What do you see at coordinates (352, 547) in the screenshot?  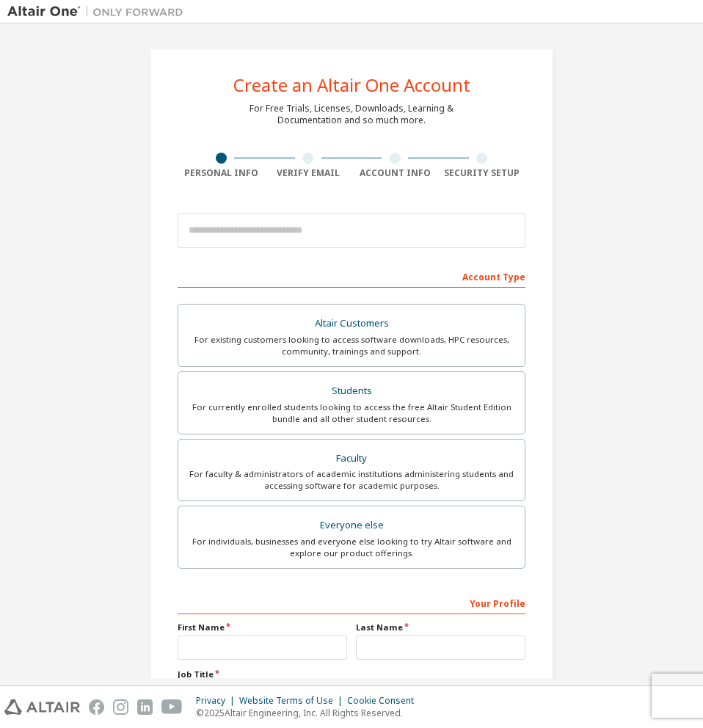 I see `div: For individuals, businesses and everyone else looking to try Altair software and explore our prod...` at bounding box center [352, 547].